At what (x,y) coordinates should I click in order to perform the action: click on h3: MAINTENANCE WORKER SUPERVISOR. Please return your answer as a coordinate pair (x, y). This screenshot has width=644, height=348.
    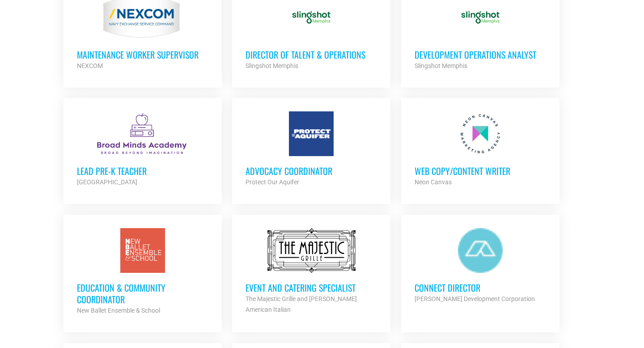
    Looking at the image, I should click on (143, 54).